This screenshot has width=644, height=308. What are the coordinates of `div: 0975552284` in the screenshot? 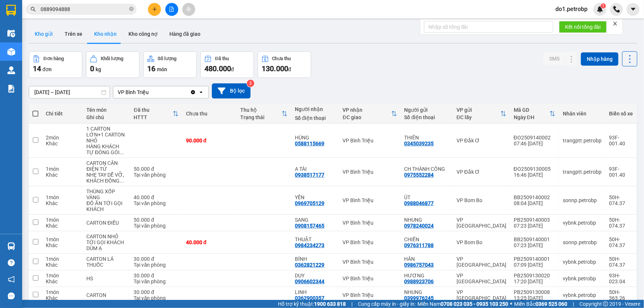 It's located at (419, 175).